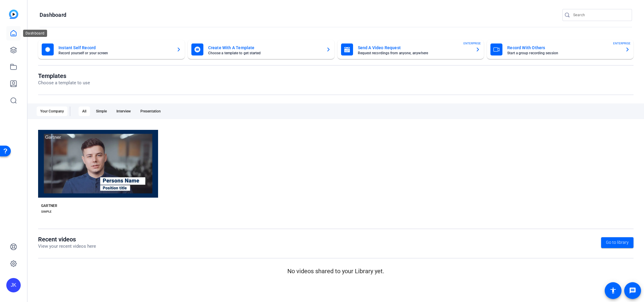  I want to click on mat-icon: message, so click(632, 290).